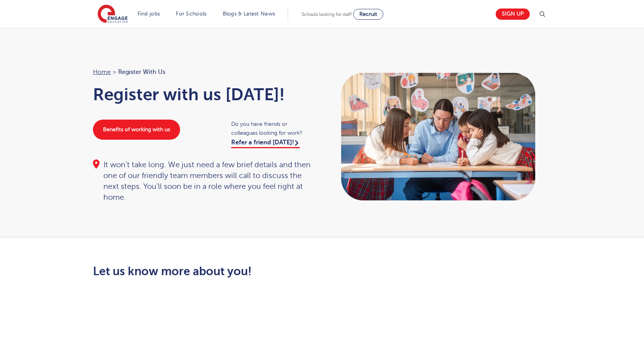 The image size is (644, 358). I want to click on a: For Schools, so click(191, 13).